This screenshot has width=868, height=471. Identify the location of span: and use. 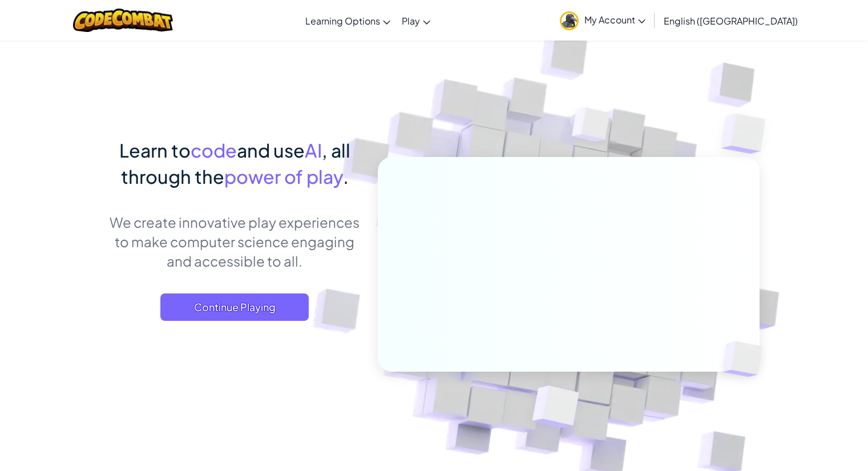
(270, 150).